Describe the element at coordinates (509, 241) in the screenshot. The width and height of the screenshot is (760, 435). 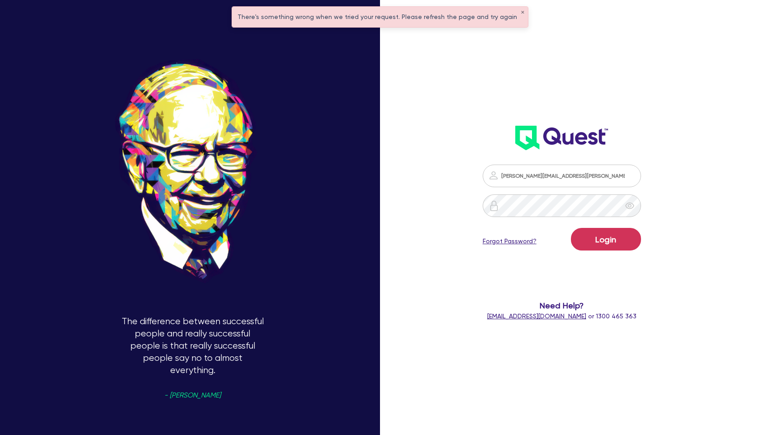
I see `a: Forgot Password?` at that location.